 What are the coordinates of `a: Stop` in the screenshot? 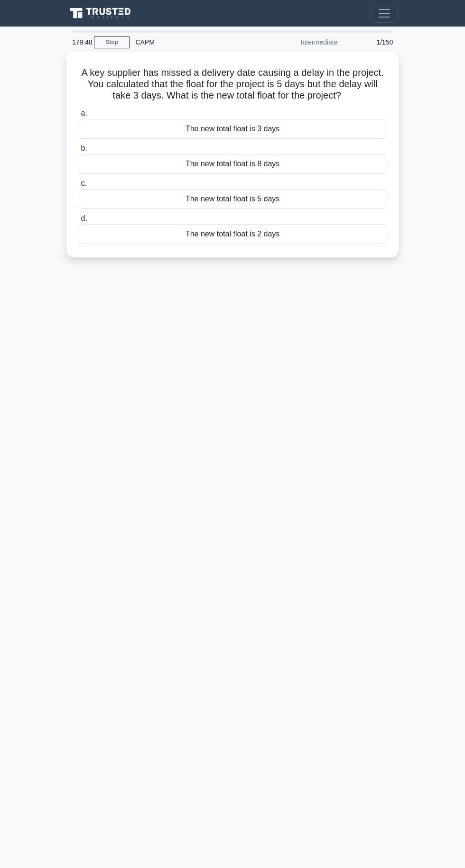 It's located at (111, 42).